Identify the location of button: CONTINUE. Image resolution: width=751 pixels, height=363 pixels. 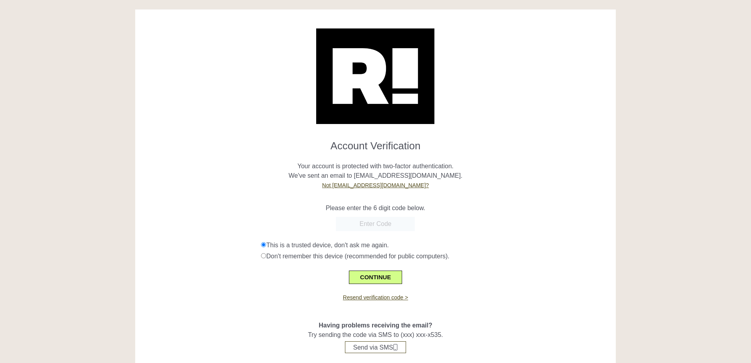
(376, 277).